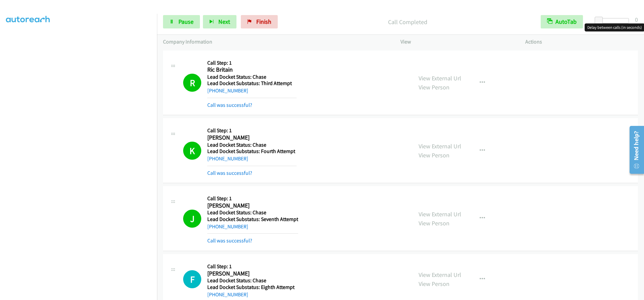  What do you see at coordinates (12, 22) in the screenshot?
I see `div: Need help?` at bounding box center [12, 22].